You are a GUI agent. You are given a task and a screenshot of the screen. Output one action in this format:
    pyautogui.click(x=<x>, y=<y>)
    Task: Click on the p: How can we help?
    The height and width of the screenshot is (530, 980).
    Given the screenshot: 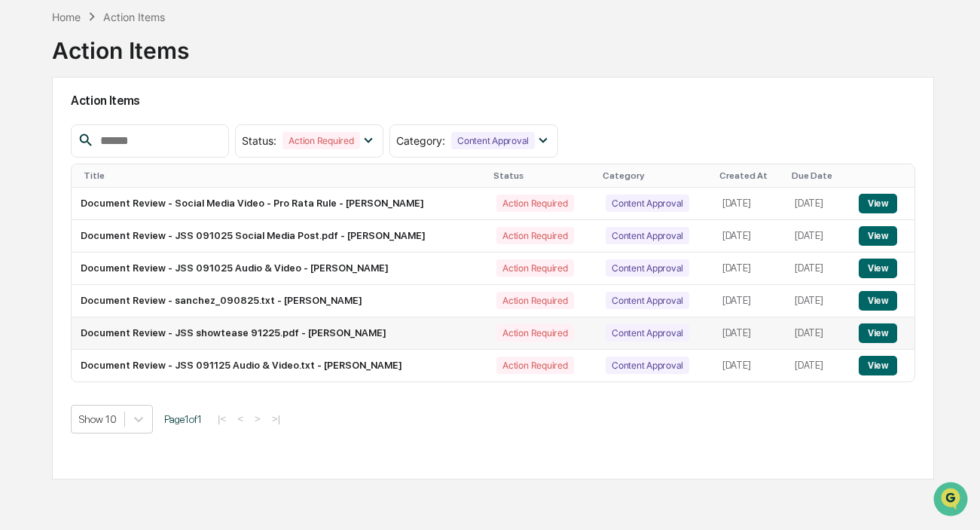 What is the action you would take?
    pyautogui.click(x=145, y=43)
    